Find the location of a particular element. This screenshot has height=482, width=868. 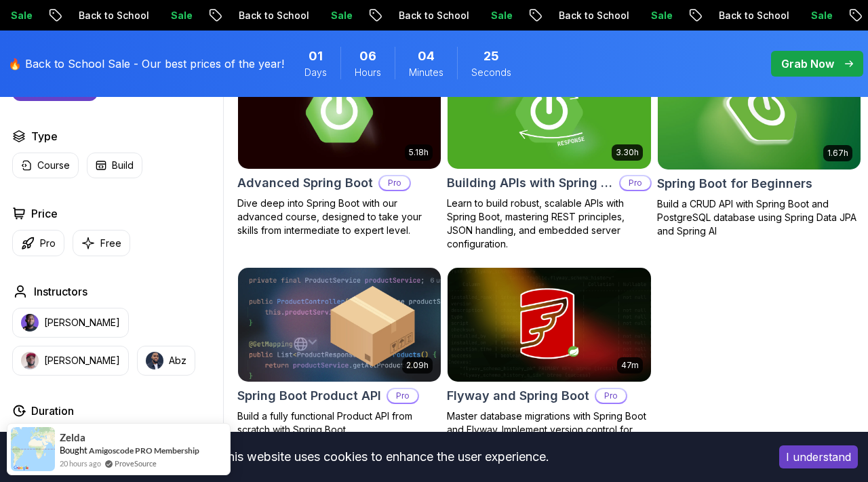

p: 🔥 Back to School Sale - Our best prices of the year! is located at coordinates (146, 63).